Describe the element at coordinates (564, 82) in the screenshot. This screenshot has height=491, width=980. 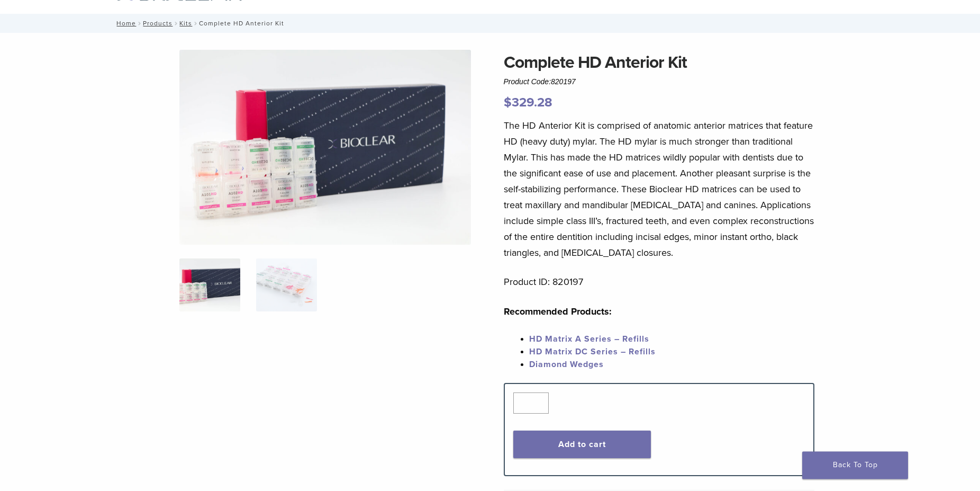
I see `span: 820197` at that location.